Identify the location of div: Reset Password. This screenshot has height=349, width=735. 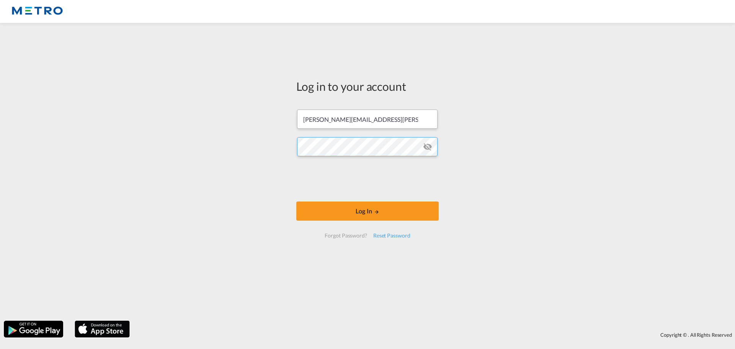
(392, 235).